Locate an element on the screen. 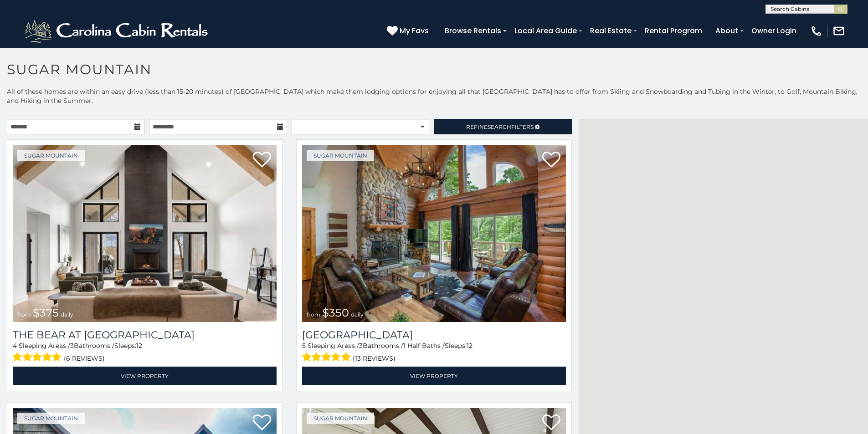  span: 5 is located at coordinates (304, 345).